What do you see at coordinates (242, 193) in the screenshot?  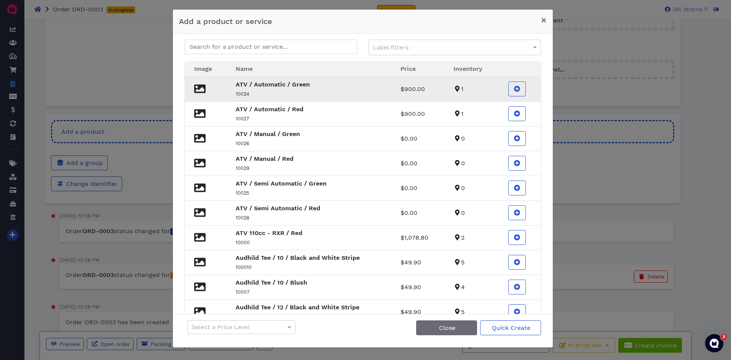 I see `small: 10025` at bounding box center [242, 193].